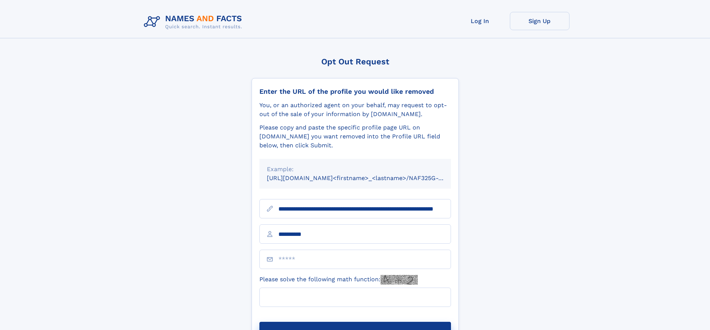  I want to click on img: Logo Names and Facts, so click(194, 22).